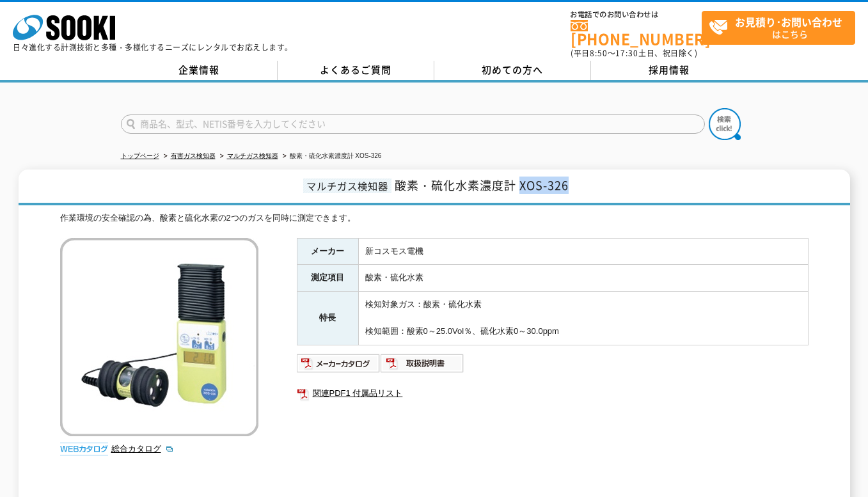 This screenshot has height=497, width=868. What do you see at coordinates (512, 70) in the screenshot?
I see `span: 初めての方へ` at bounding box center [512, 70].